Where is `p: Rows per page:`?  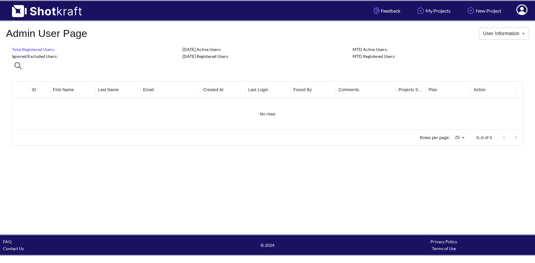 p: Rows per page: is located at coordinates (435, 138).